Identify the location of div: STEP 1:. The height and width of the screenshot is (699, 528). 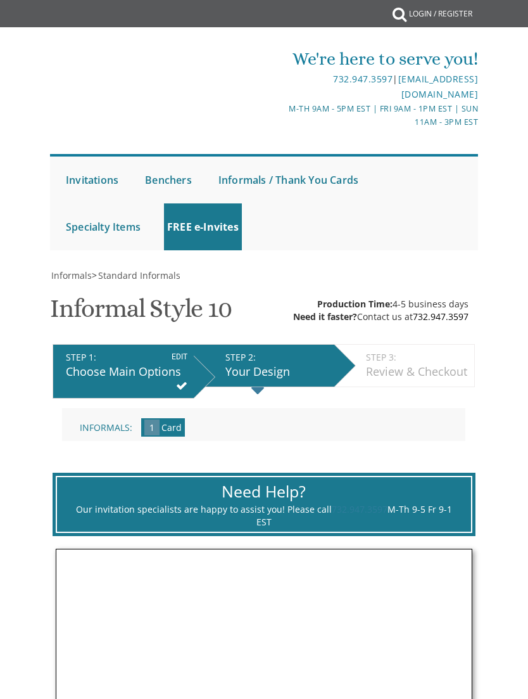
(126, 357).